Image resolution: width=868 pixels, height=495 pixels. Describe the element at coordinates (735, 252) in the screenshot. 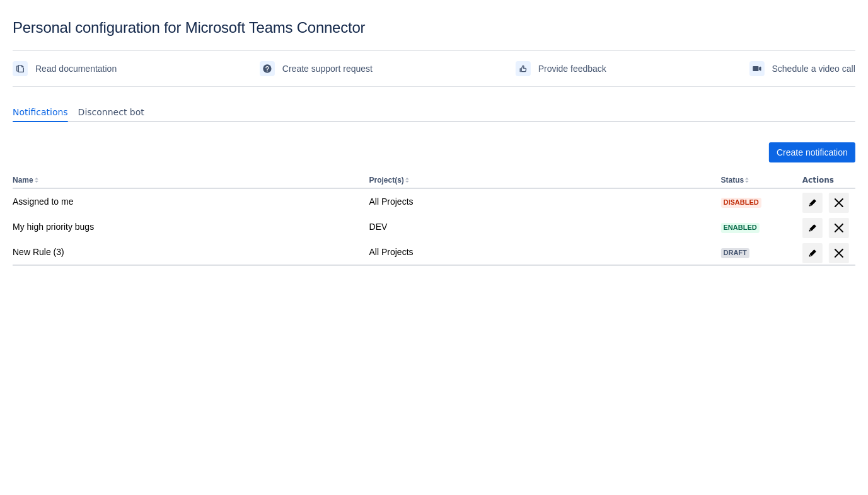

I see `span: Draft` at that location.